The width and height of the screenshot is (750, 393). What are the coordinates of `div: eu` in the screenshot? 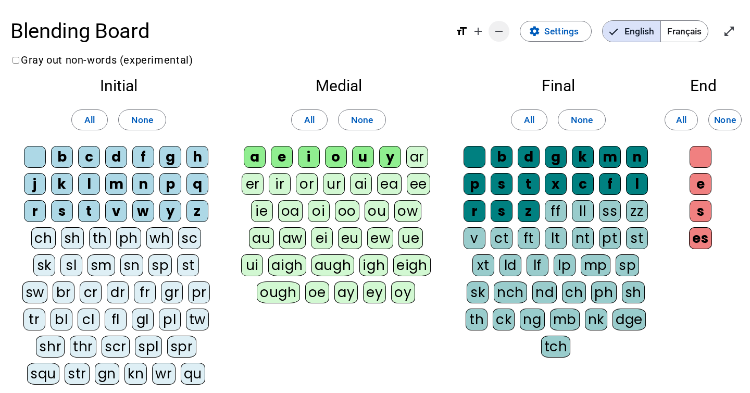 It's located at (350, 238).